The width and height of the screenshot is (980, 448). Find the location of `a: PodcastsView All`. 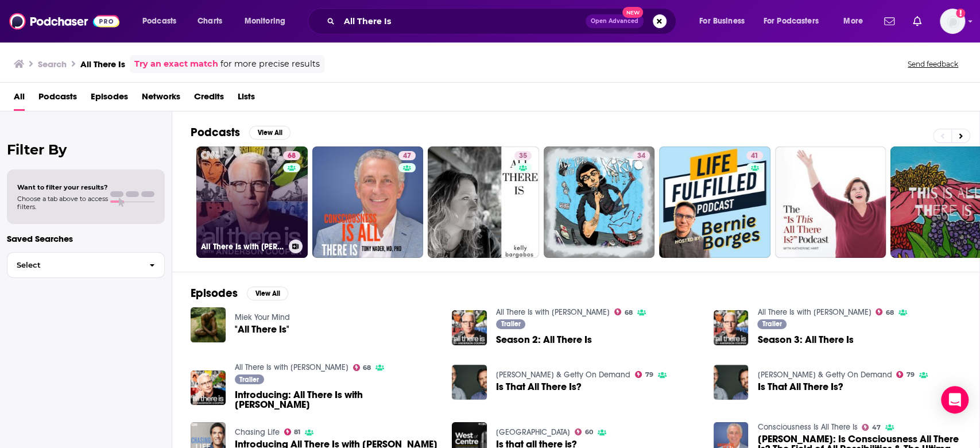

a: PodcastsView All is located at coordinates (241, 132).